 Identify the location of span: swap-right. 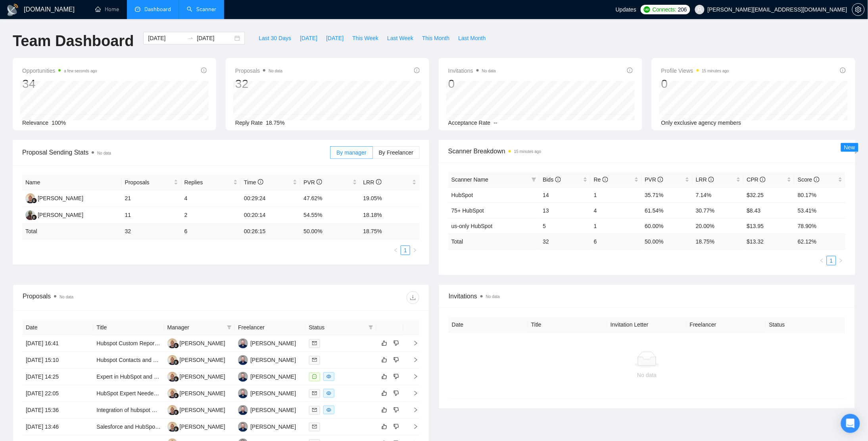
(191, 38).